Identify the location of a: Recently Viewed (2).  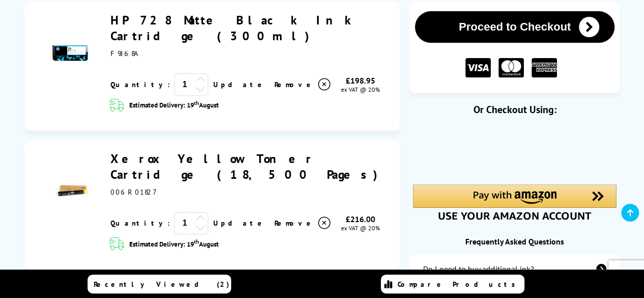
(159, 284).